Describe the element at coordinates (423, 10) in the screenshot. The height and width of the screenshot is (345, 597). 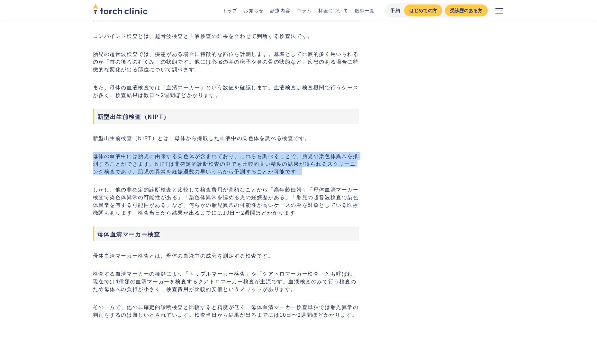
I see `div: はじめての方` at that location.